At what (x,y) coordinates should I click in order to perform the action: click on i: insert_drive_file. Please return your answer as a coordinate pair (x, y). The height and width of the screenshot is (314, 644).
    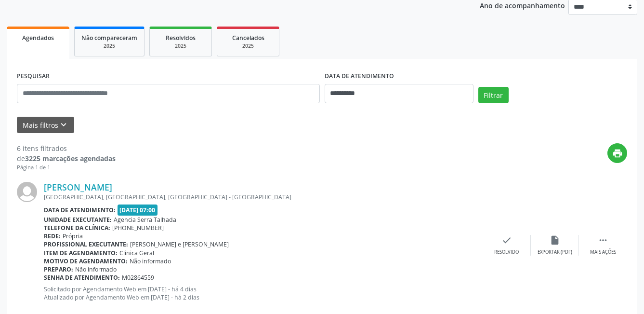
    Looking at the image, I should click on (555, 240).